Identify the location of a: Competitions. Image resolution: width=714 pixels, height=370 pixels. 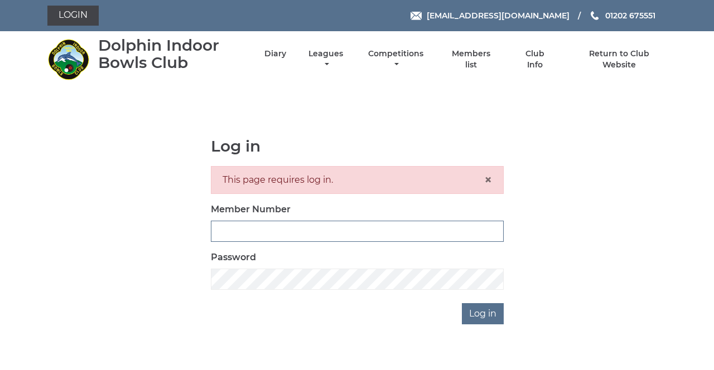
(395, 59).